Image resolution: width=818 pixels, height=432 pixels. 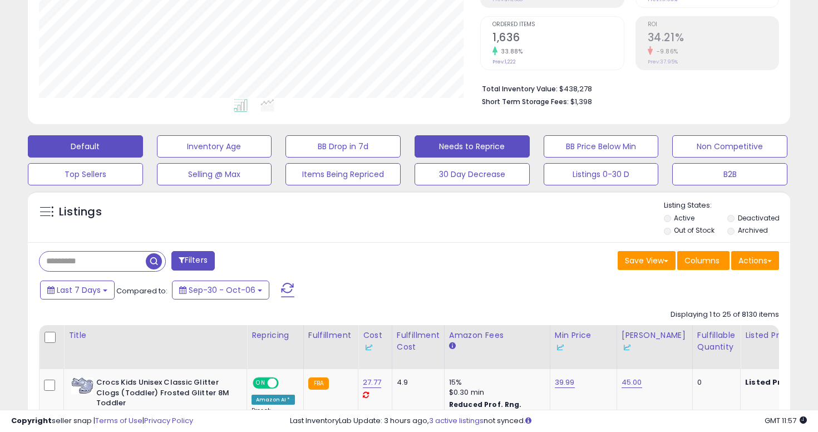 I want to click on div: 0, so click(x=714, y=382).